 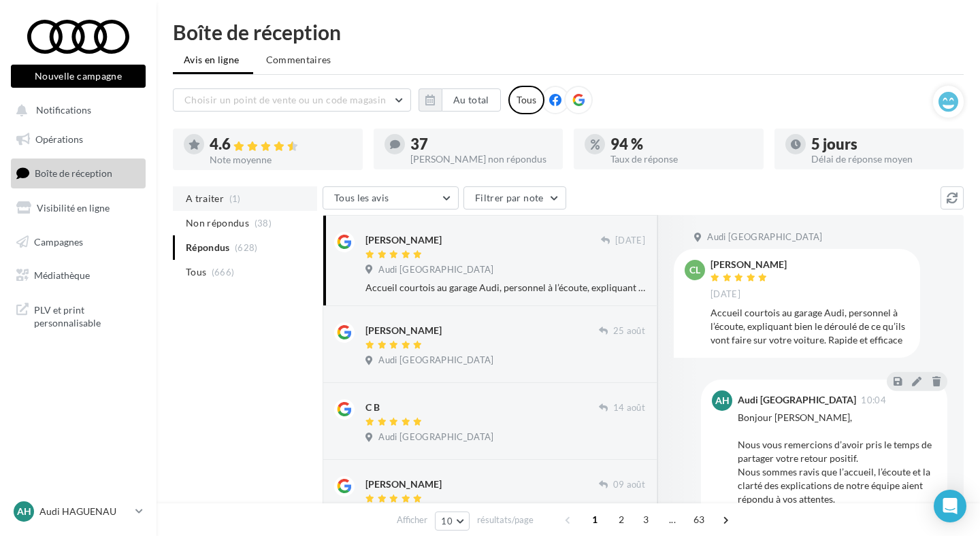 What do you see at coordinates (882, 160) in the screenshot?
I see `div: Délai de réponse moyen` at bounding box center [882, 160].